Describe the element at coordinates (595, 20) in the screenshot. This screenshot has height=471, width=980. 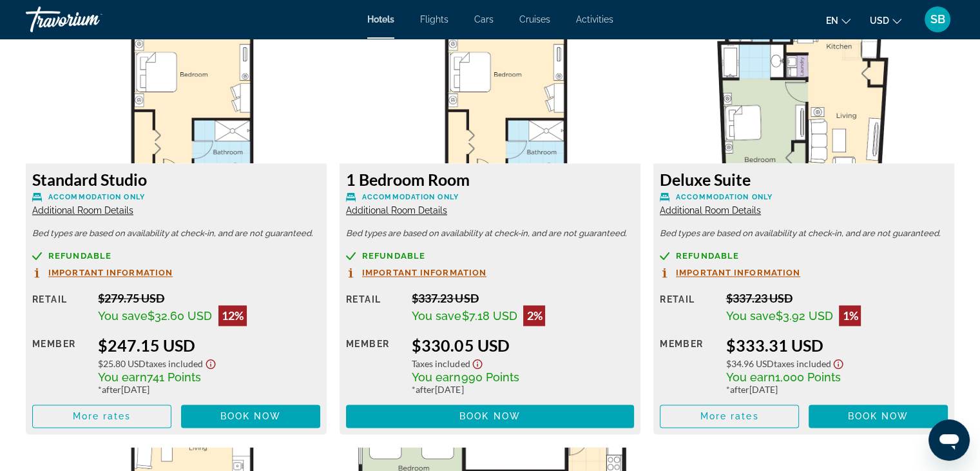
I see `span: Activities` at that location.